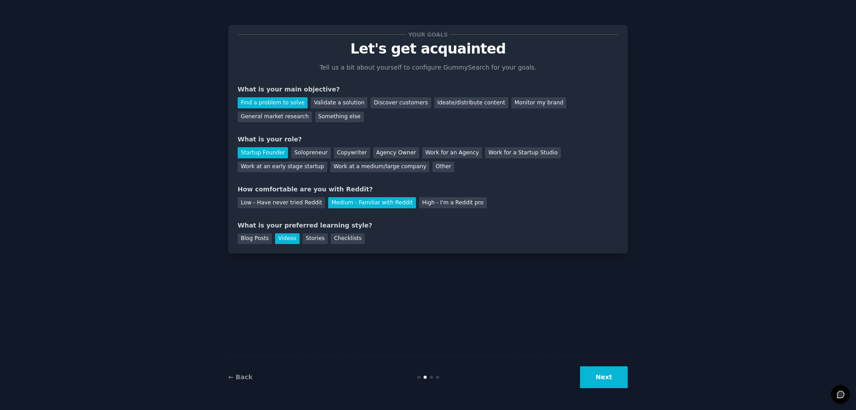  Describe the element at coordinates (311, 153) in the screenshot. I see `div: Solopreneur` at that location.